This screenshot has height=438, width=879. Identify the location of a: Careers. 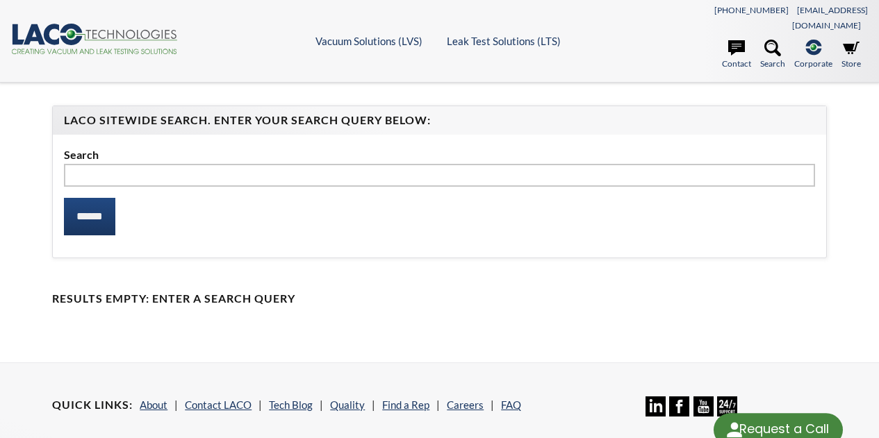
(465, 405).